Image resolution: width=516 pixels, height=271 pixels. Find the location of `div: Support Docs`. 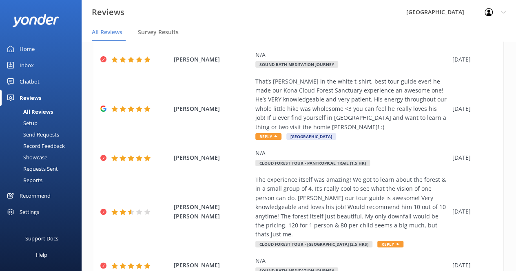

div: Support Docs is located at coordinates (42, 238).